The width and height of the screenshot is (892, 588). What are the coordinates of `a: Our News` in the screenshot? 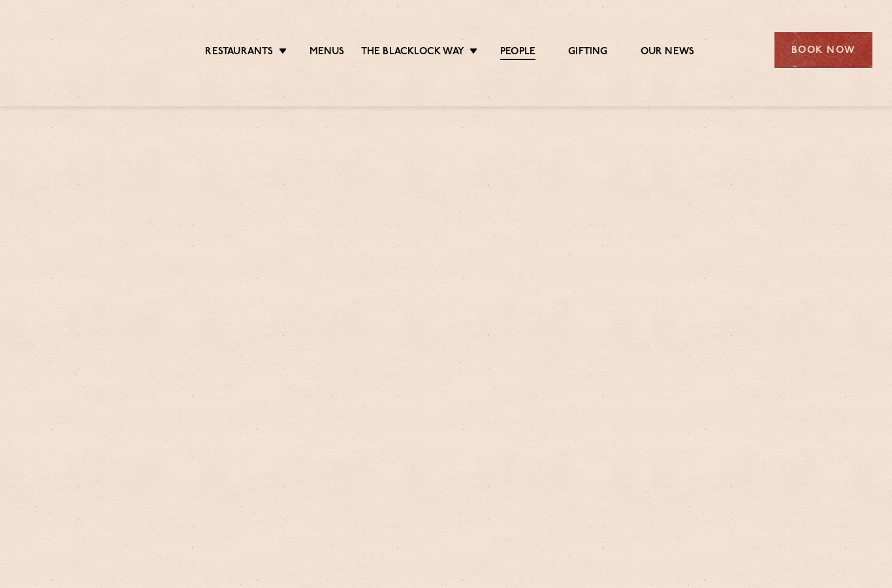 It's located at (668, 53).